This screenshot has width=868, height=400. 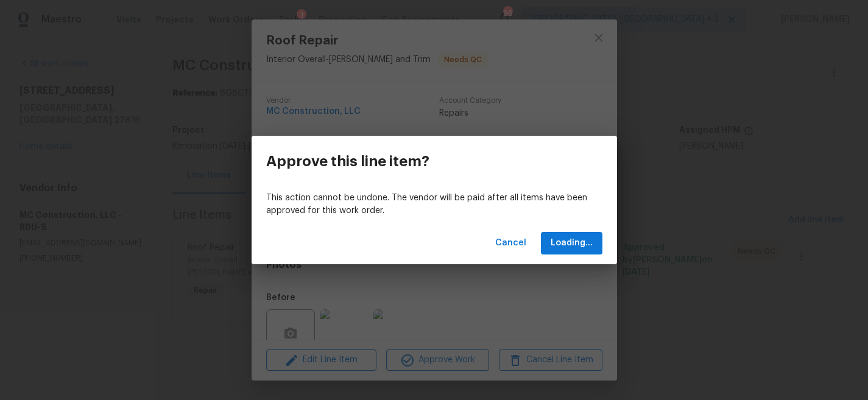 What do you see at coordinates (571, 243) in the screenshot?
I see `button: Loading...` at bounding box center [571, 243].